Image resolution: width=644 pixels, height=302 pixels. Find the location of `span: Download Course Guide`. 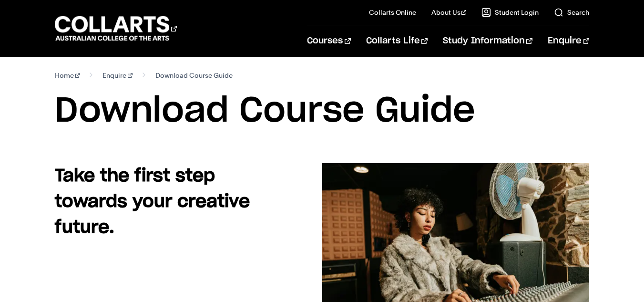

span: Download Course Guide is located at coordinates (194, 76).